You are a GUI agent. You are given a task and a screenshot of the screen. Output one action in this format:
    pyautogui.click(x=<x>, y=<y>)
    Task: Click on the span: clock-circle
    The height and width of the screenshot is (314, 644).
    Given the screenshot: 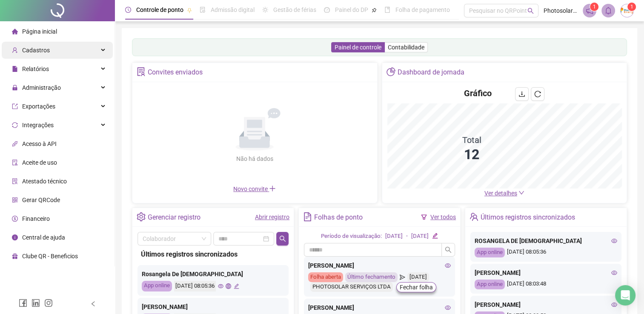 What is the action you would take?
    pyautogui.click(x=129, y=10)
    